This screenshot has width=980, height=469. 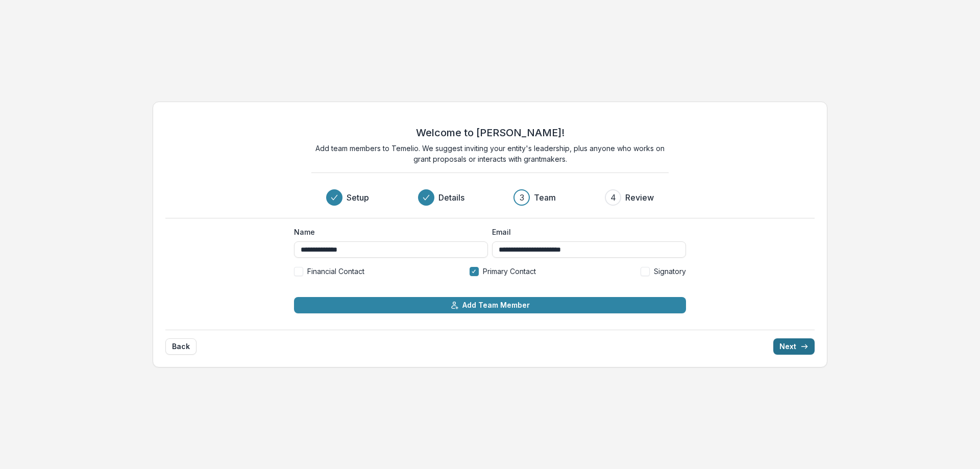 What do you see at coordinates (509, 271) in the screenshot?
I see `span: Primary Contact` at bounding box center [509, 271].